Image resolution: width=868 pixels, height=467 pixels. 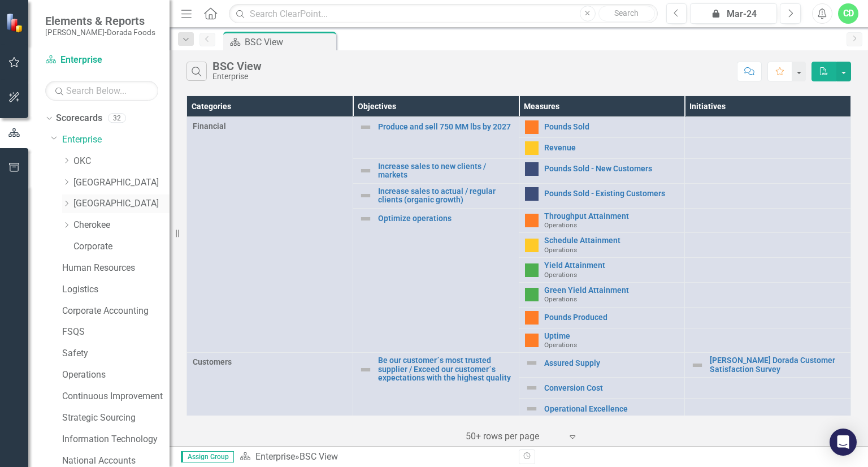 I want to click on div: 32, so click(x=117, y=118).